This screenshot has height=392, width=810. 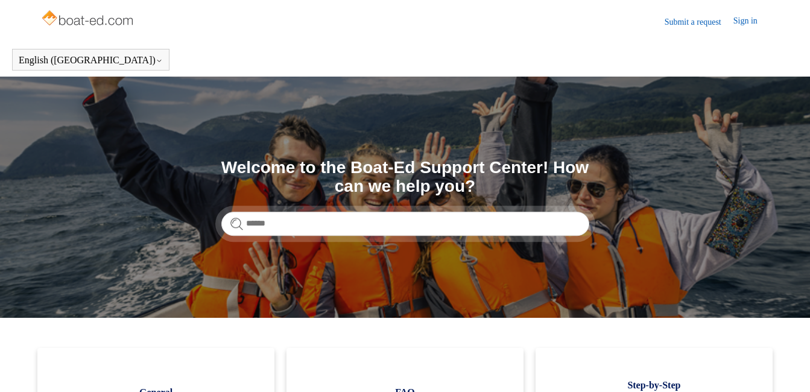 What do you see at coordinates (88, 19) in the screenshot?
I see `img: Boat-Ed Help Center home page` at bounding box center [88, 19].